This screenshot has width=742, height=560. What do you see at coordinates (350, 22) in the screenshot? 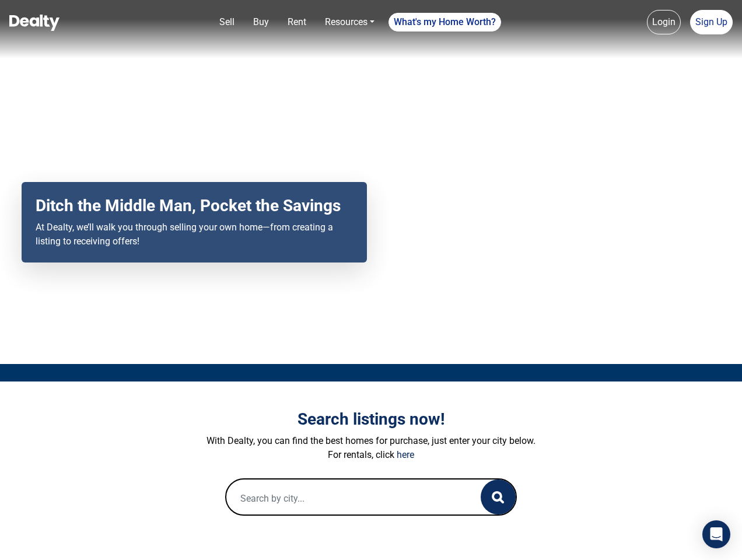
I see `a: Resources` at bounding box center [350, 22].